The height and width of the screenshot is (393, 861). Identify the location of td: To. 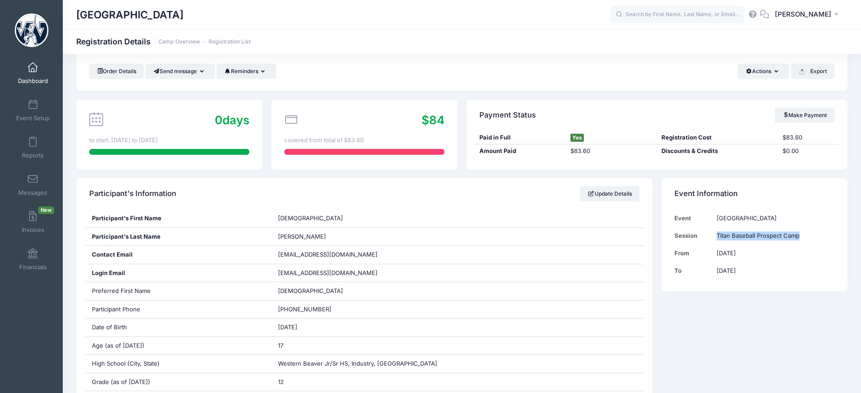
(693, 270).